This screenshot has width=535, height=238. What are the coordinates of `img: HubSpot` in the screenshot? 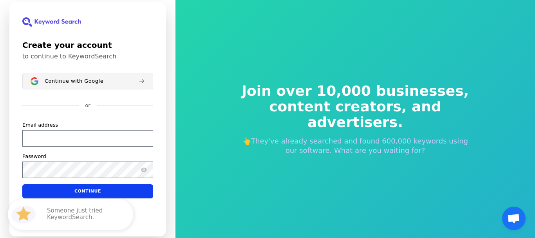 It's located at (23, 214).